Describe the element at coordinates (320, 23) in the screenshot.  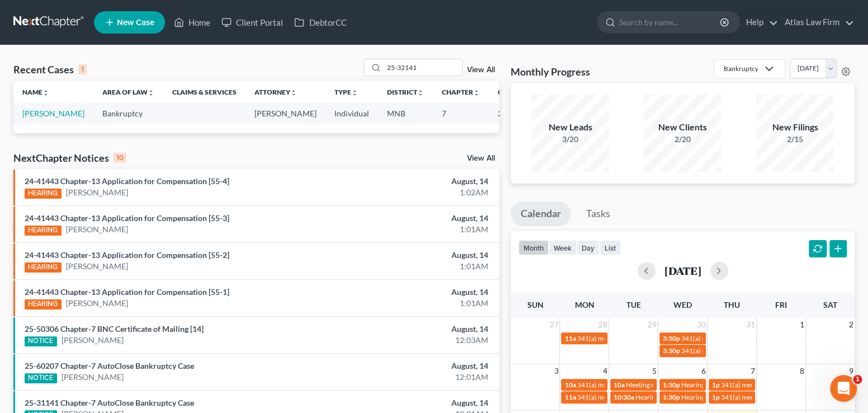
I see `a: DebtorCC` at that location.